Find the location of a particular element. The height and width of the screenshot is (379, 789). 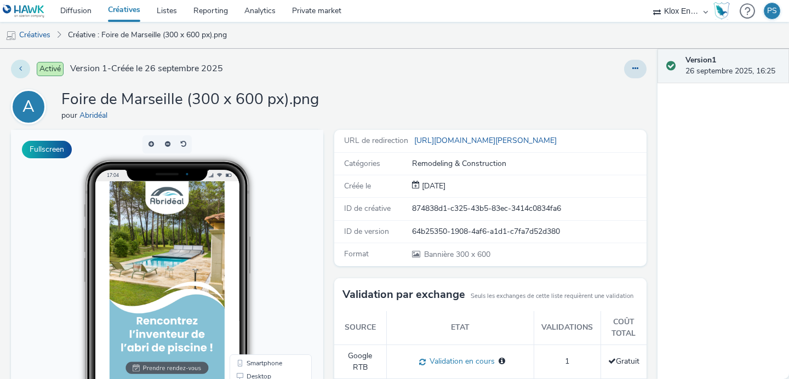

a: Abridéal is located at coordinates (95, 115).